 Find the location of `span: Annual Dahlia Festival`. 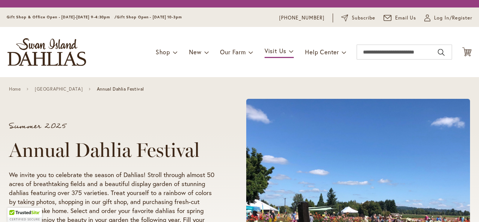

span: Annual Dahlia Festival is located at coordinates (120, 89).